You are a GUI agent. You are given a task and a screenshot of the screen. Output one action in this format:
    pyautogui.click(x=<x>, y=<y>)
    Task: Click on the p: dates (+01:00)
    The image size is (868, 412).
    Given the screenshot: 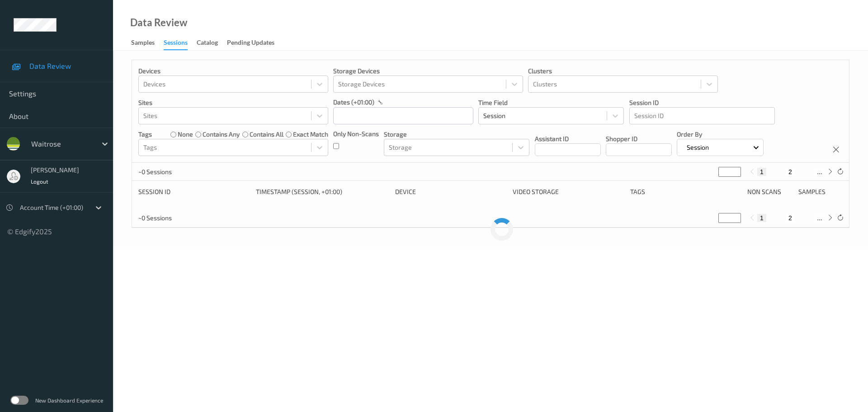 What is the action you would take?
    pyautogui.click(x=353, y=102)
    